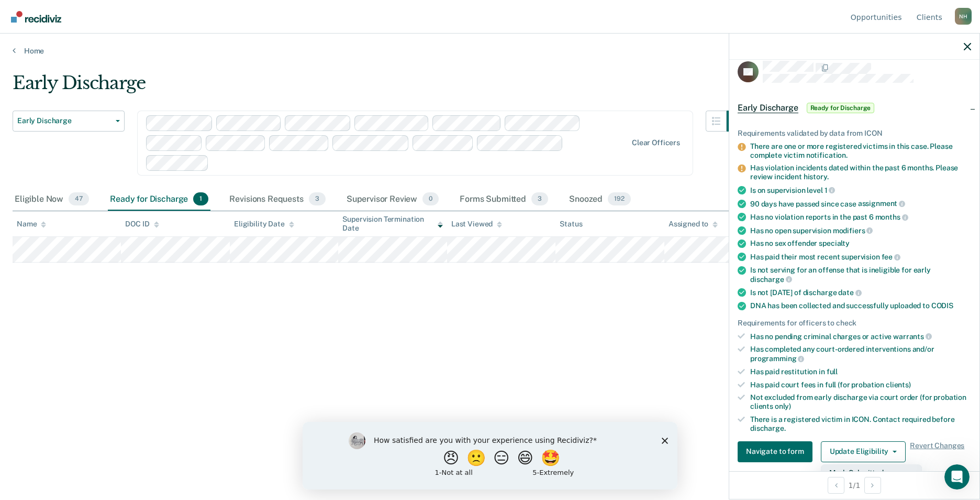 This screenshot has width=980, height=500. What do you see at coordinates (249, 36) in the screenshot?
I see `button: 5` at bounding box center [249, 36].